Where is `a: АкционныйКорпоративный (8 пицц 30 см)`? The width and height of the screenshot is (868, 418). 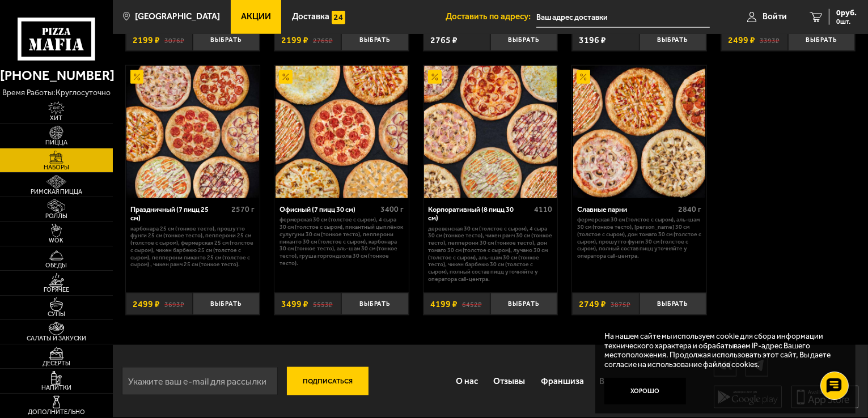
a: АкционныйКорпоративный (8 пицц 30 см) is located at coordinates (490, 132).